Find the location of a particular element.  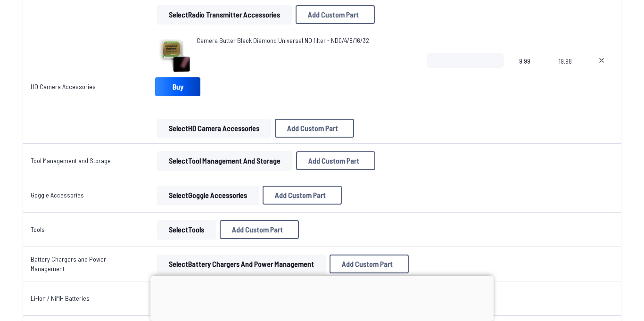

a: SelectHD Camera Accessories is located at coordinates (214, 128).